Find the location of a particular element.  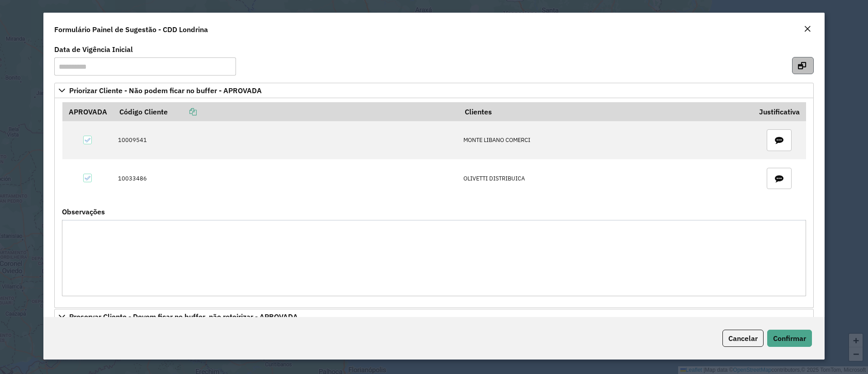

span: Confirmar is located at coordinates (789, 338).